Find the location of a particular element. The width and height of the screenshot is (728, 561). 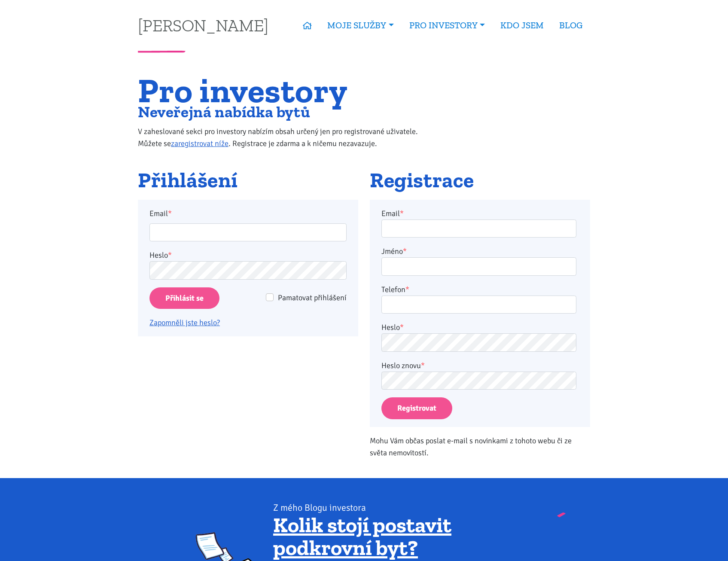

h2: Neveřejná nabídka bytů is located at coordinates (287, 112).